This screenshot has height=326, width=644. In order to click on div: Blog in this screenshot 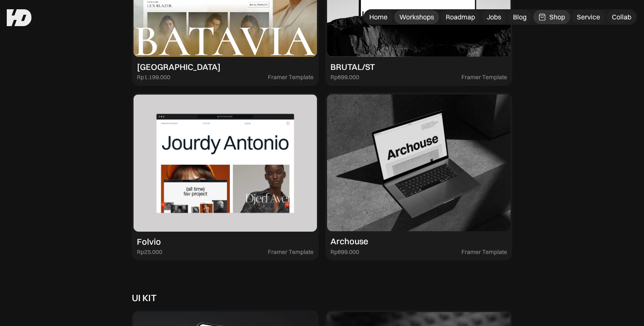, I will do `click(519, 17)`.